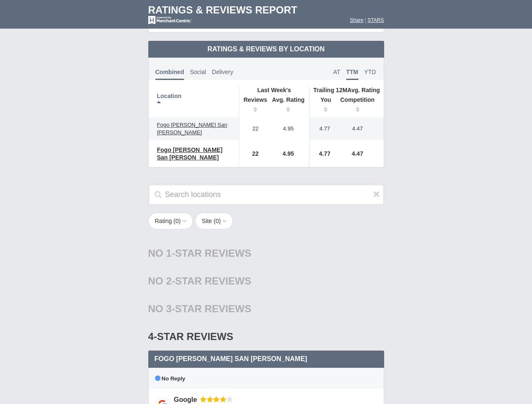 The image size is (532, 404). I want to click on span: YTD, so click(370, 72).